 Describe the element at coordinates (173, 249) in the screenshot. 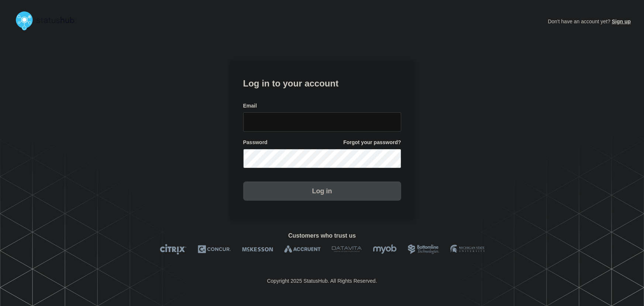

I see `img: Citrix logo` at that location.